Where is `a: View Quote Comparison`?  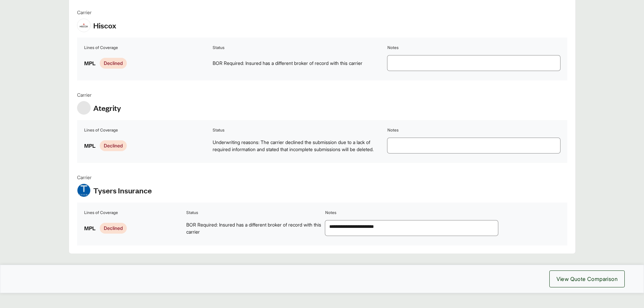 a: View Quote Comparison is located at coordinates (587, 279).